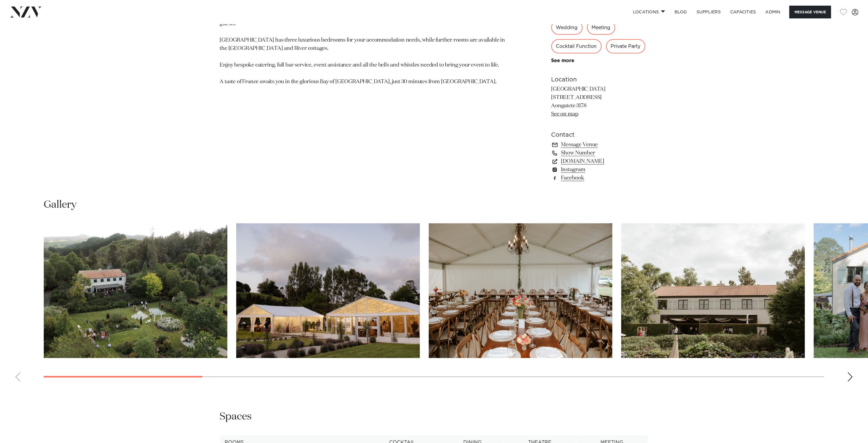 This screenshot has height=443, width=868. I want to click on a: Instagram, so click(600, 170).